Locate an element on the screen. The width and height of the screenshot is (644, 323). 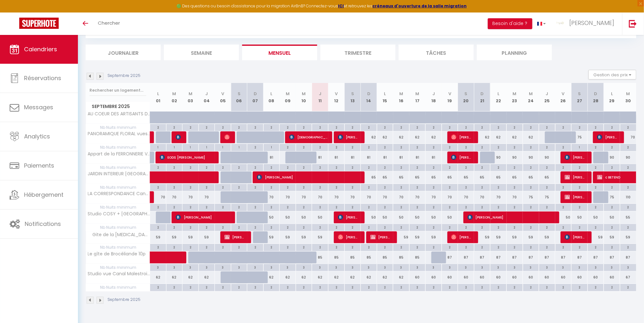
th: 12 is located at coordinates (336, 97).